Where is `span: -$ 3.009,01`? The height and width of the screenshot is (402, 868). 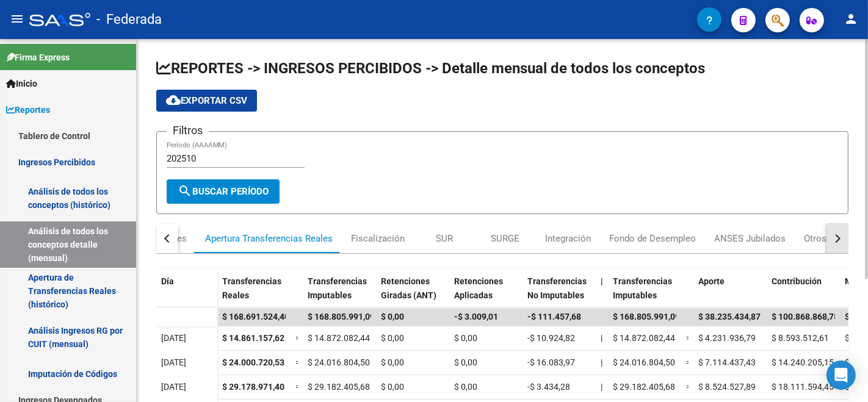
span: -$ 3.009,01 is located at coordinates (476, 317).